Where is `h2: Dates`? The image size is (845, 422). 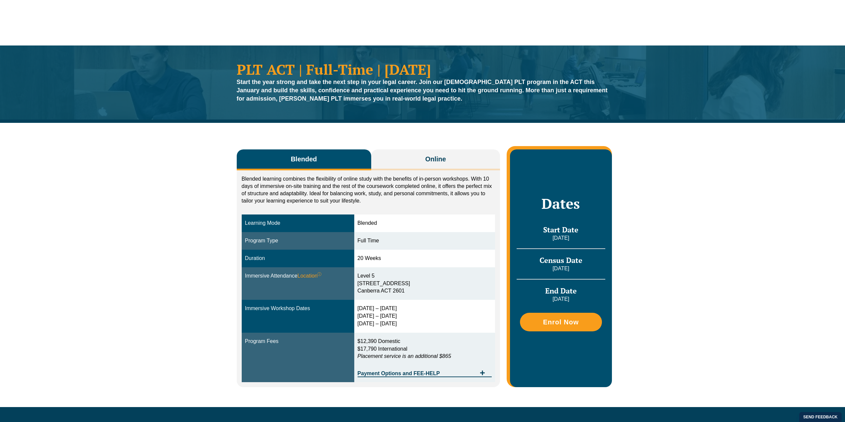
h2: Dates is located at coordinates (561, 204).